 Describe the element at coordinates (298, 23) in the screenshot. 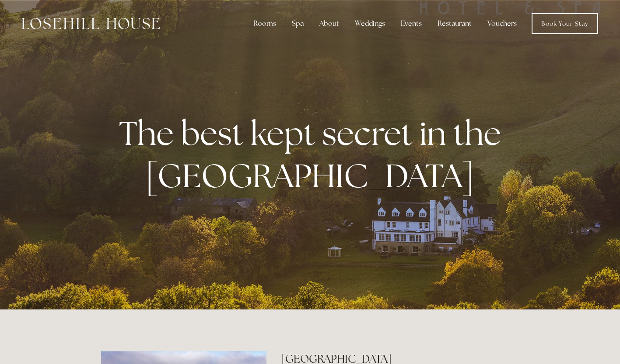

I see `div: Spa` at that location.